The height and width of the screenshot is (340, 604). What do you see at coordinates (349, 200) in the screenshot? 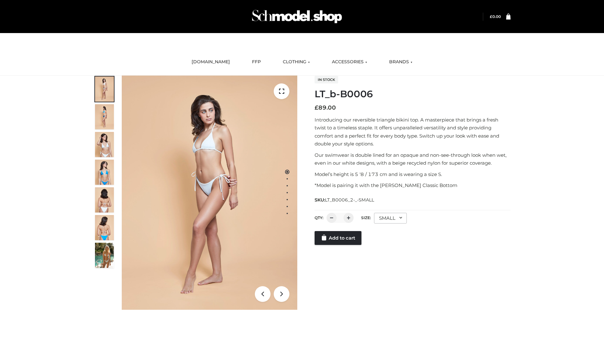
I see `span: LT_B0006_2-_-SMALL` at bounding box center [349, 200].